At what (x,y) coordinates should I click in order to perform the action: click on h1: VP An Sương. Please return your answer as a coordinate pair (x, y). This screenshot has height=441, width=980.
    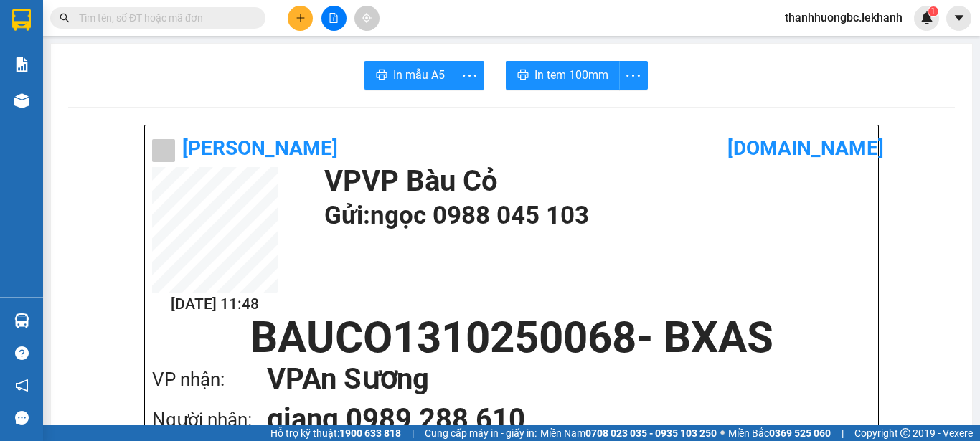
    Looking at the image, I should click on (555, 379).